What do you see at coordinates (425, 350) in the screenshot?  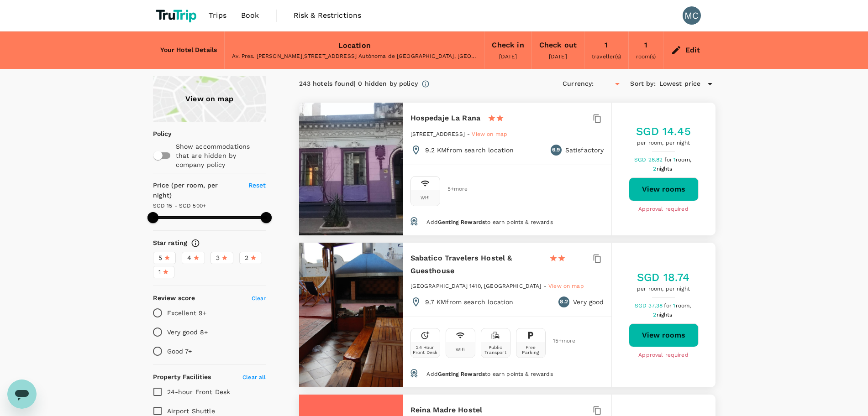 I see `div: 24 Hour Front Desk` at bounding box center [425, 350].